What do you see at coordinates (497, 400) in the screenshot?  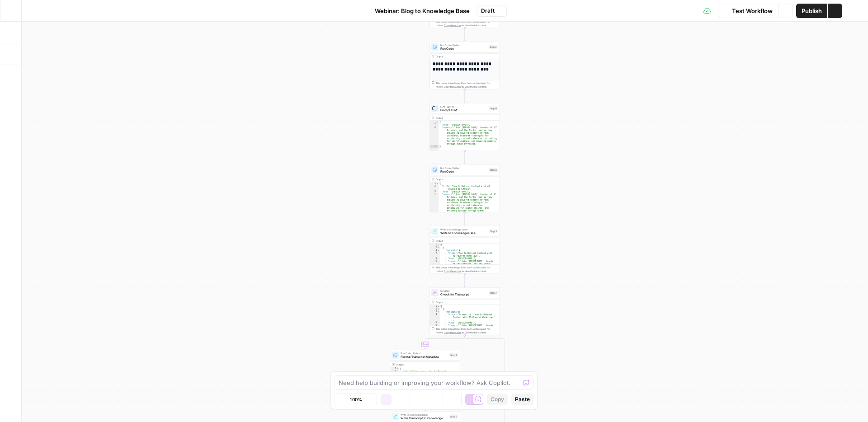 I see `span: Copy` at bounding box center [497, 400].